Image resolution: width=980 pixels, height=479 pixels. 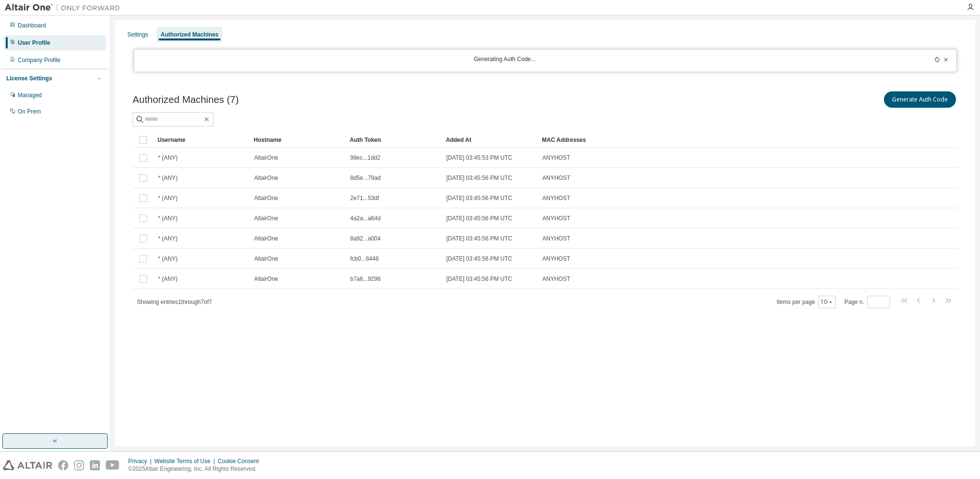 What do you see at coordinates (365, 198) in the screenshot?
I see `span: 2e71...53df` at bounding box center [365, 198].